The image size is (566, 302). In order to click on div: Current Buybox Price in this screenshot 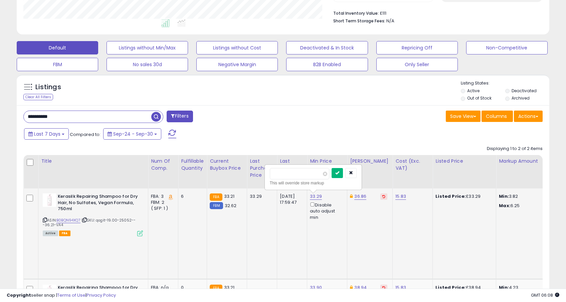, I will do `click(227, 165)`.